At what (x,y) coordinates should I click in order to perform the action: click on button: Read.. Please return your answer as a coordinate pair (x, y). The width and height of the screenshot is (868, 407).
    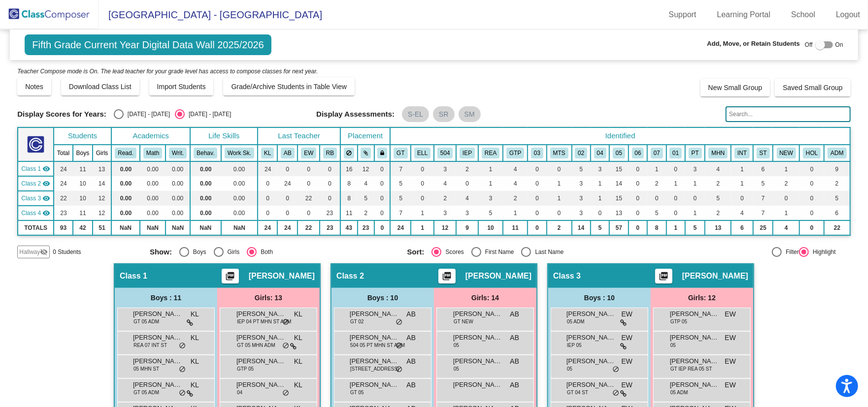
    Looking at the image, I should click on (126, 153).